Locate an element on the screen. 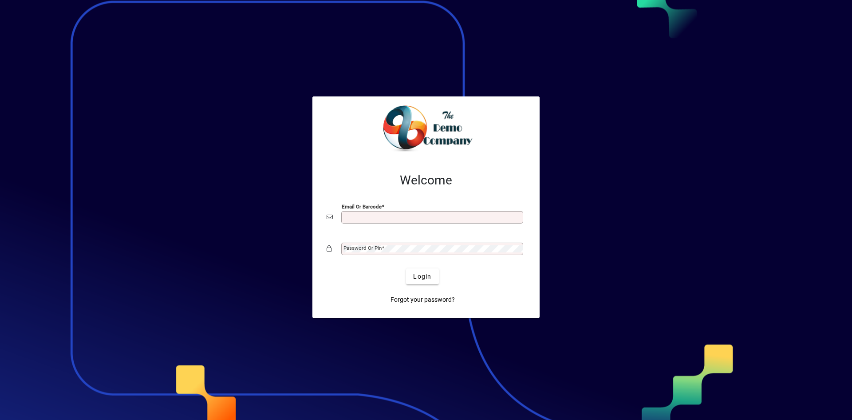  h2: Welcome is located at coordinates (426, 180).